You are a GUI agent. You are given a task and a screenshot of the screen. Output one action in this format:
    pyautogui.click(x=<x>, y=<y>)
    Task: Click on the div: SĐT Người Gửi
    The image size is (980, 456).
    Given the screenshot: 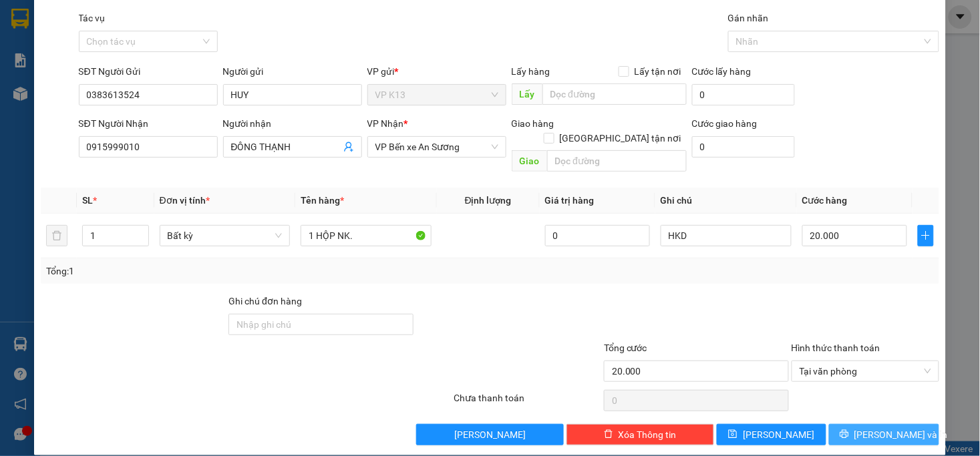 What is the action you would take?
    pyautogui.click(x=148, y=72)
    